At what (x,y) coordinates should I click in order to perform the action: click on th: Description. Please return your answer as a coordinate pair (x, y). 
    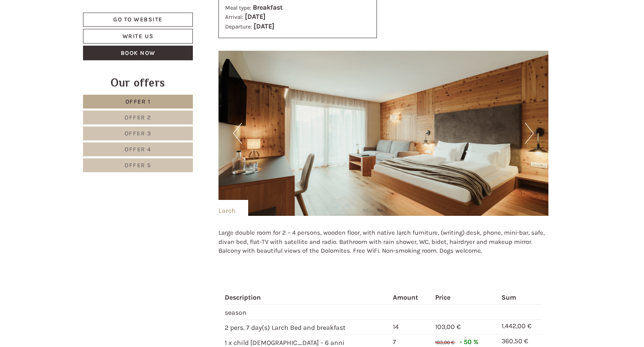
    Looking at the image, I should click on (307, 297).